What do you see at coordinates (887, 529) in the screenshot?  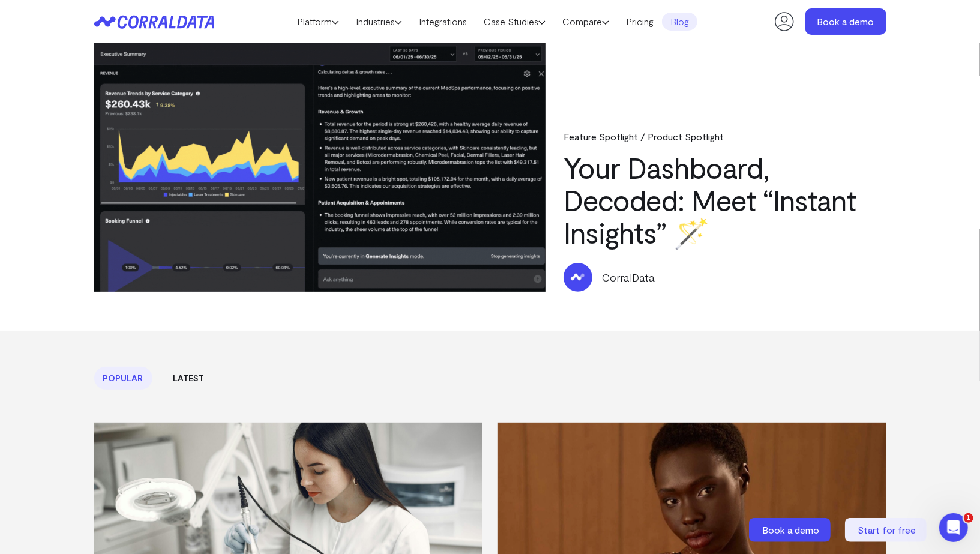 I see `span: Start for free` at bounding box center [887, 529].